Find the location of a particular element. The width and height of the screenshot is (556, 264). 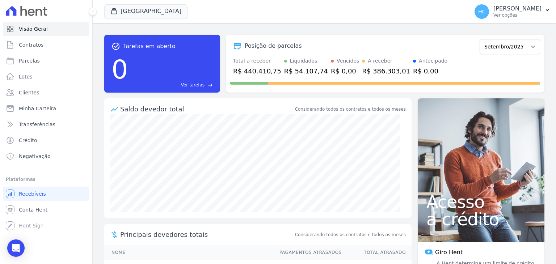

div: Posição de parcelas is located at coordinates (273, 46).